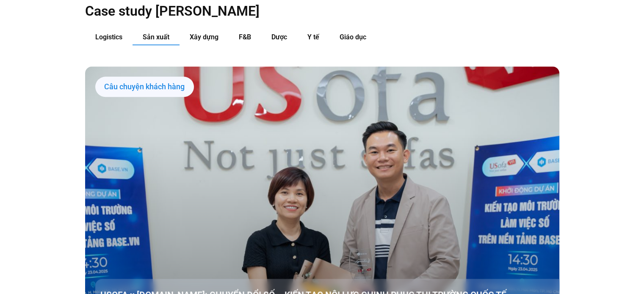 The height and width of the screenshot is (294, 644). I want to click on span: Logistics, so click(109, 37).